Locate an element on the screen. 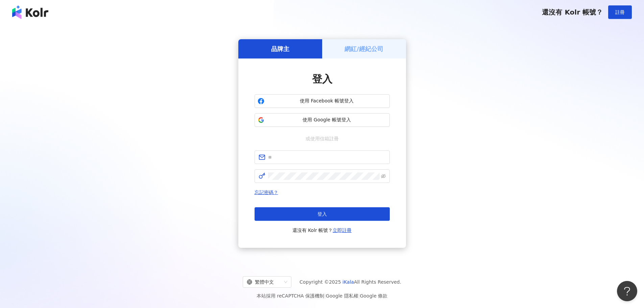  button: 使用 Google 帳號登入 is located at coordinates (322, 120).